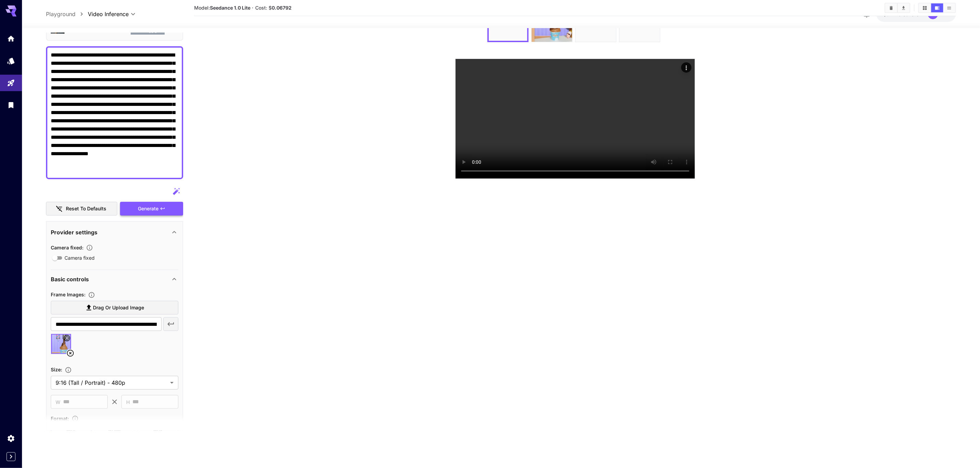 This screenshot has height=468, width=980. I want to click on div: Show media in grid viewShow media in video viewShow media in list view, so click(937, 8).